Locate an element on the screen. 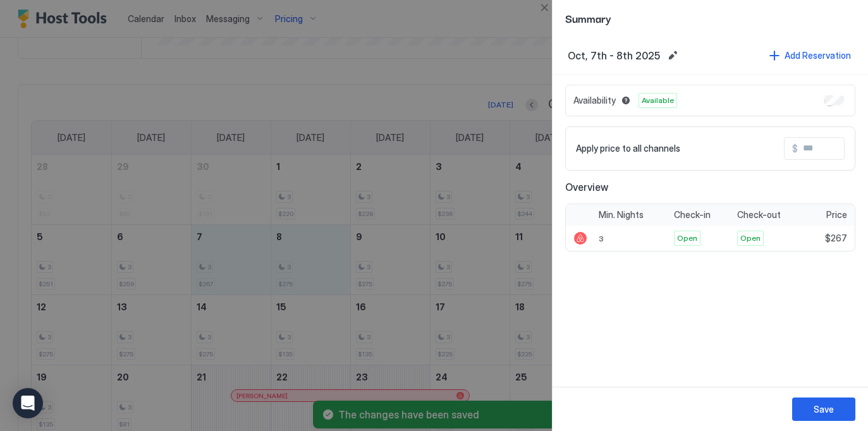 The image size is (868, 431). span: Apply price to all channels is located at coordinates (628, 149).